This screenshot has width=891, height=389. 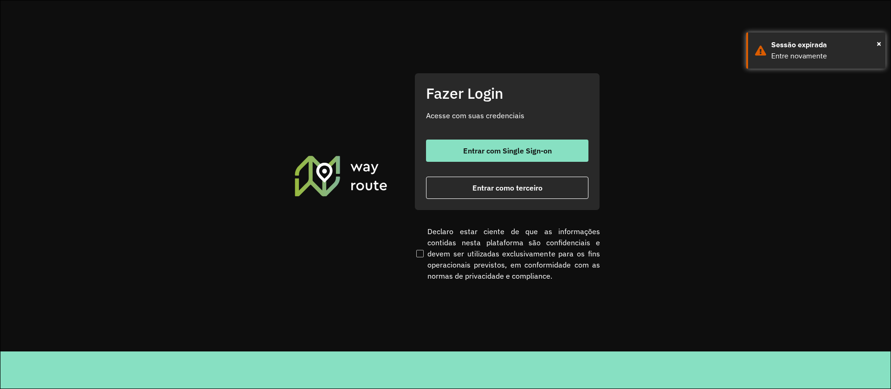 What do you see at coordinates (879, 44) in the screenshot?
I see `button: Close` at bounding box center [879, 44].